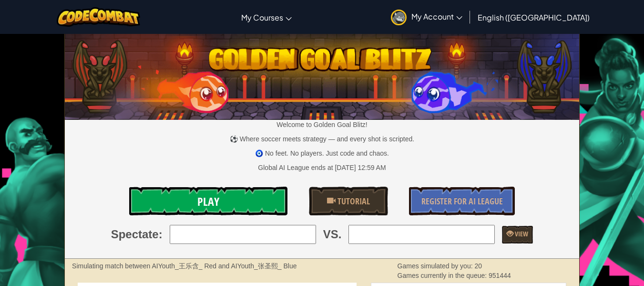 The image size is (644, 286). I want to click on span: Spectate, so click(135, 234).